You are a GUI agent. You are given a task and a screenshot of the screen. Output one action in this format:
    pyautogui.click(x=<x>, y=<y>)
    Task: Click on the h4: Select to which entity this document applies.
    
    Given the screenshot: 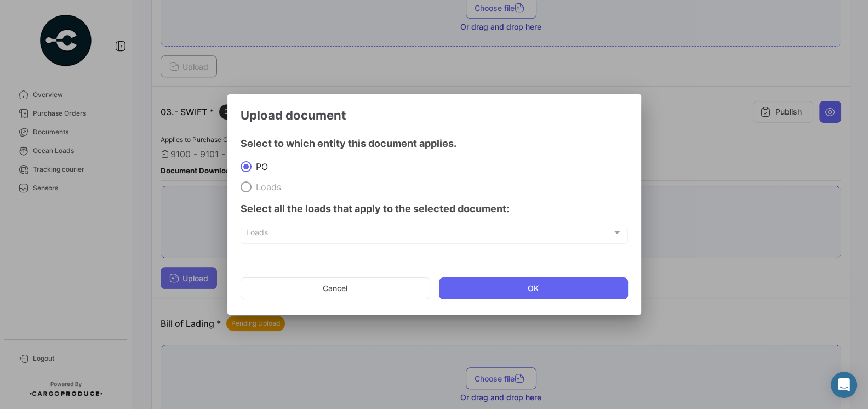 What is the action you would take?
    pyautogui.click(x=434, y=144)
    